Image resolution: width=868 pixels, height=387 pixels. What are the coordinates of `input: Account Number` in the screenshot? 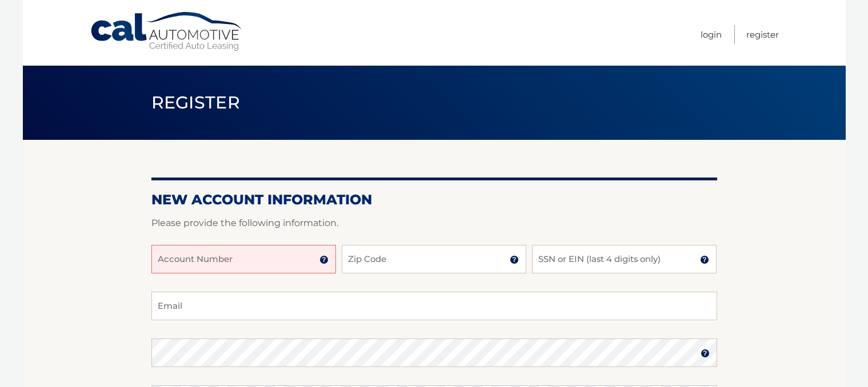 It's located at (244, 259).